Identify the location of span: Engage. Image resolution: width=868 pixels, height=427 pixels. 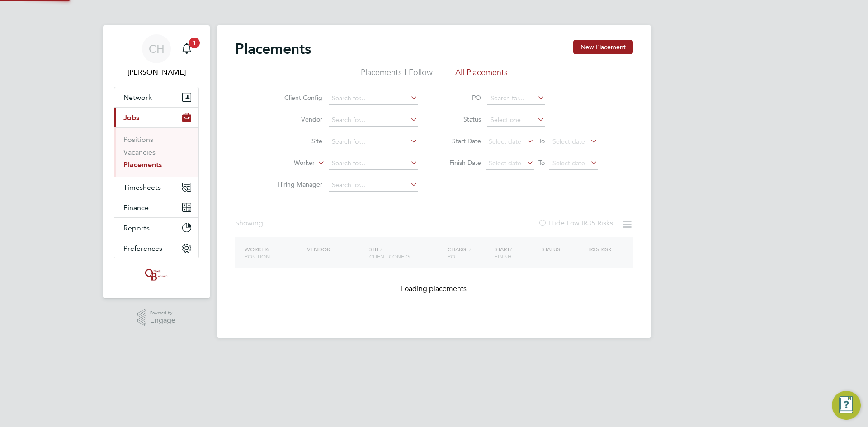
(163, 320).